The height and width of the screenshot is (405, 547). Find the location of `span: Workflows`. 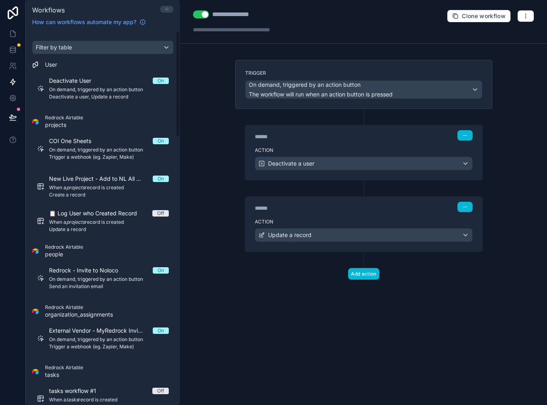

span: Workflows is located at coordinates (48, 10).